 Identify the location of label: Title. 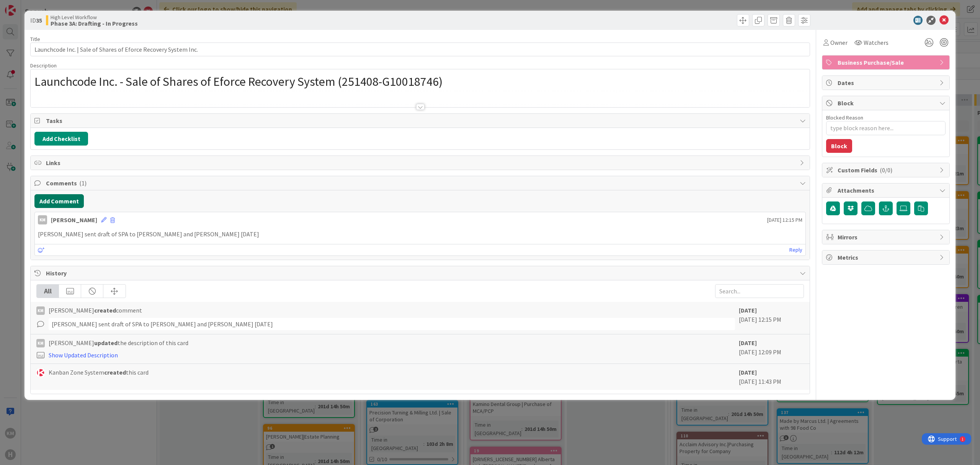
(35, 39).